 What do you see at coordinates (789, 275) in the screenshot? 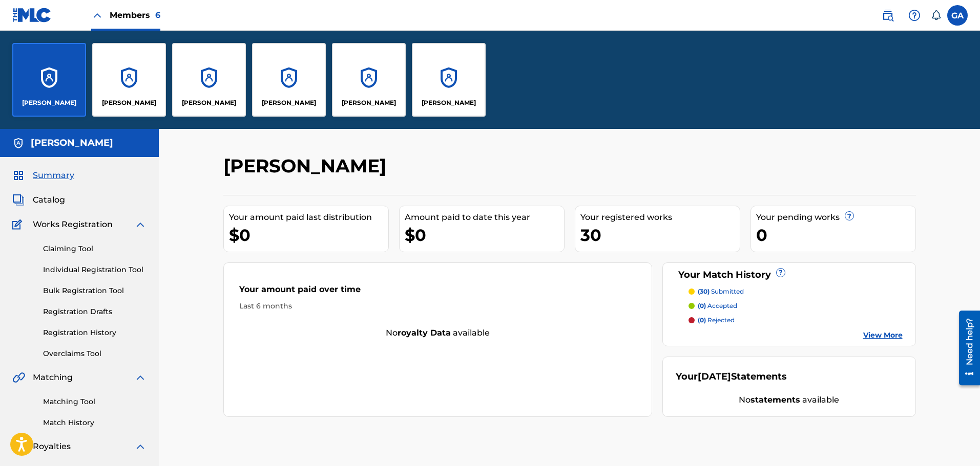
I see `div: Your Match History` at bounding box center [789, 275].